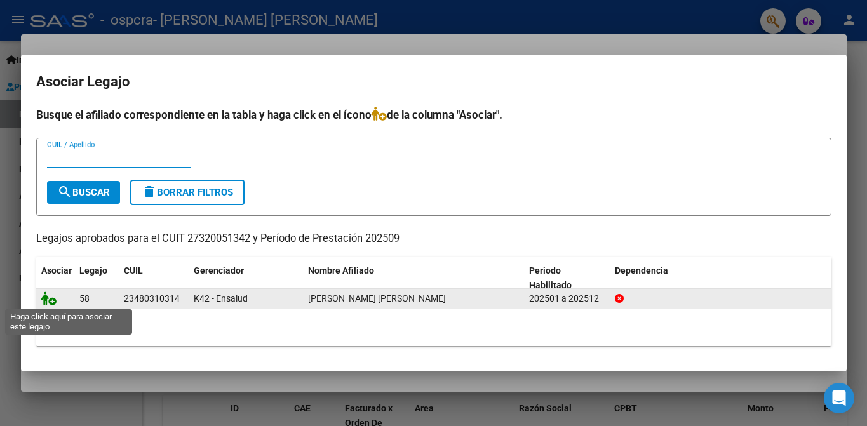 The width and height of the screenshot is (867, 426). Describe the element at coordinates (434, 115) in the screenshot. I see `h4: Busque el afiliado correspondiente en la tabla y haga click en el ícono de la columna "Asociar".` at that location.